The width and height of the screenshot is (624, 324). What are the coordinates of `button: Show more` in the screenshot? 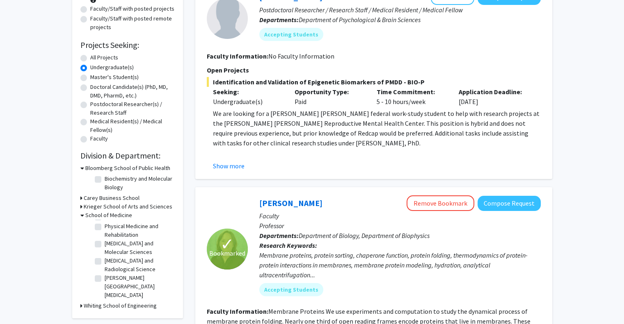 It's located at (228, 166).